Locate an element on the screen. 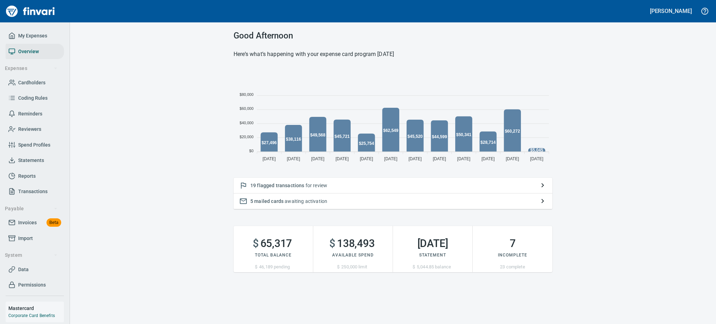 This screenshot has height=324, width=716. tspan: $80,000 is located at coordinates (246, 94).